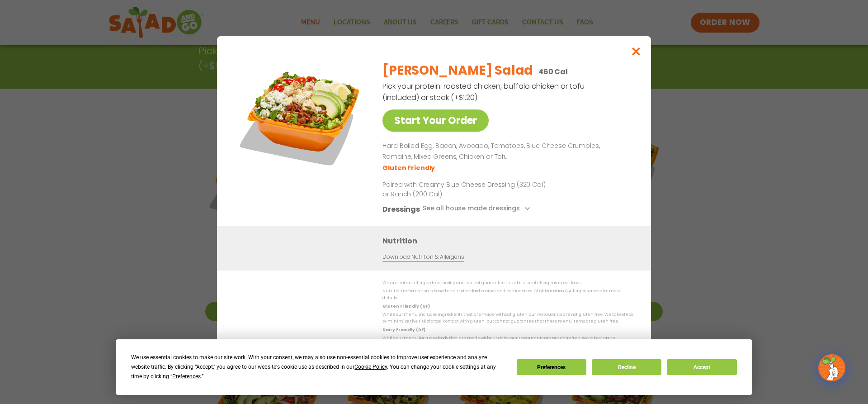  Describe the element at coordinates (406, 306) in the screenshot. I see `strong: Gluten Friendly (GF)` at that location.